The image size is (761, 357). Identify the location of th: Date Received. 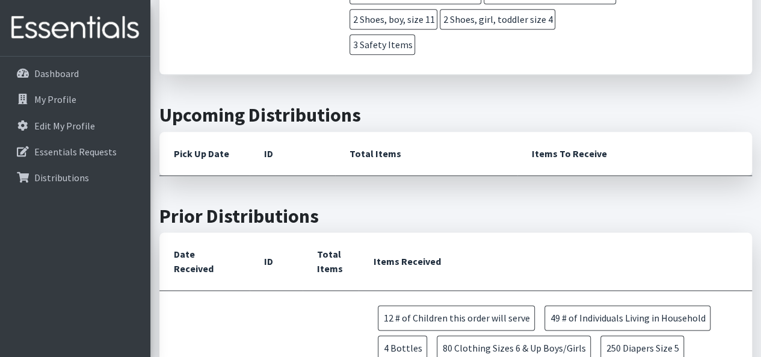
(205, 261).